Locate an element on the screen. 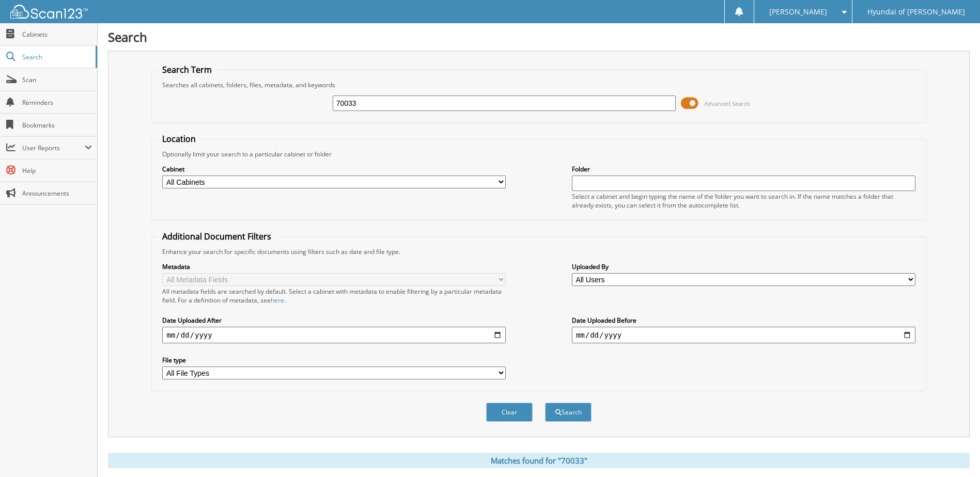 The image size is (980, 477). button: Clear is located at coordinates (509, 412).